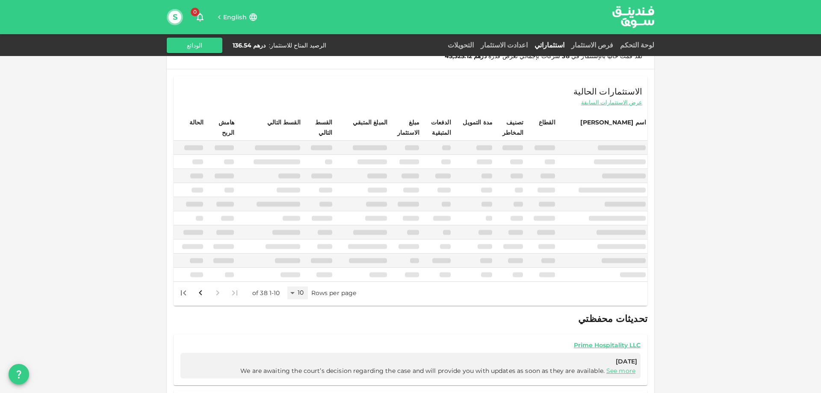 This screenshot has width=821, height=393. What do you see at coordinates (633, 17) in the screenshot?
I see `img: logo` at bounding box center [633, 17].